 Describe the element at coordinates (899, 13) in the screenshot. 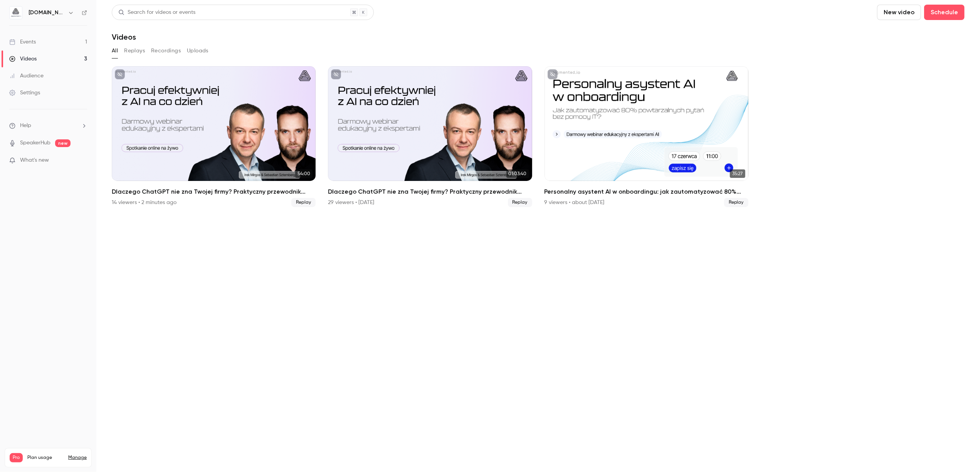

I see `button: New video` at that location.